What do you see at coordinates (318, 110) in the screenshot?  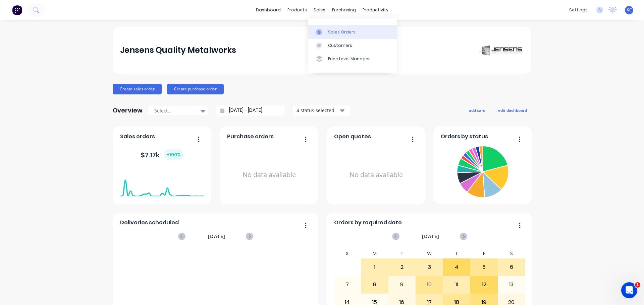 I see `div: 4 status selected` at bounding box center [318, 110].